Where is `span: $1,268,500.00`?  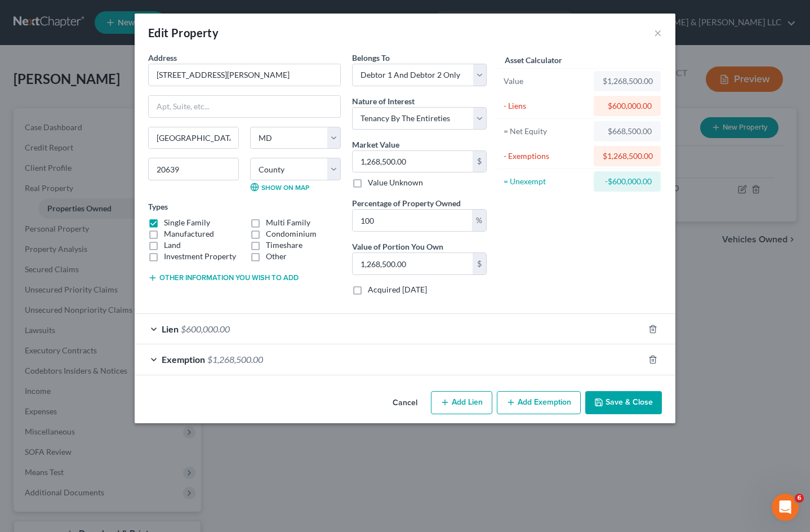
span: $1,268,500.00 is located at coordinates (235, 359).